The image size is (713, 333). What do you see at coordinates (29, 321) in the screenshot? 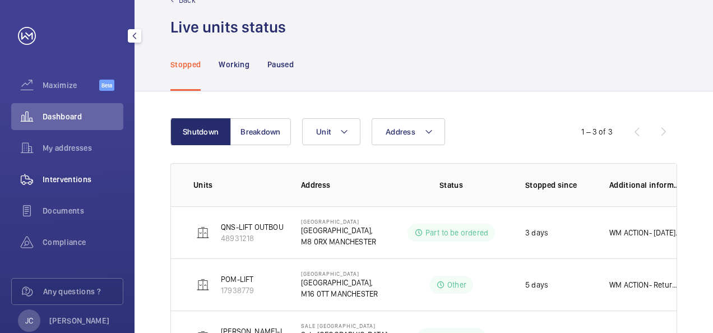
I see `p: JC` at bounding box center [29, 321].